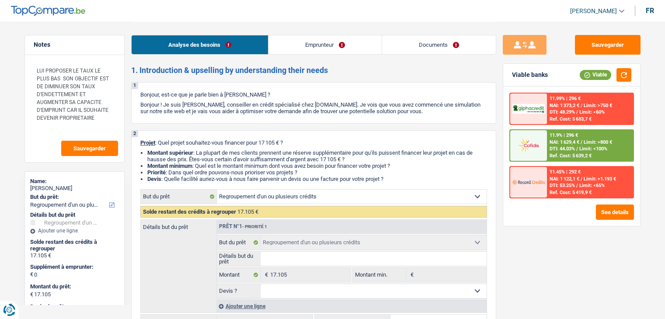 This screenshot has width=665, height=319. I want to click on strong: Montant minimum, so click(170, 166).